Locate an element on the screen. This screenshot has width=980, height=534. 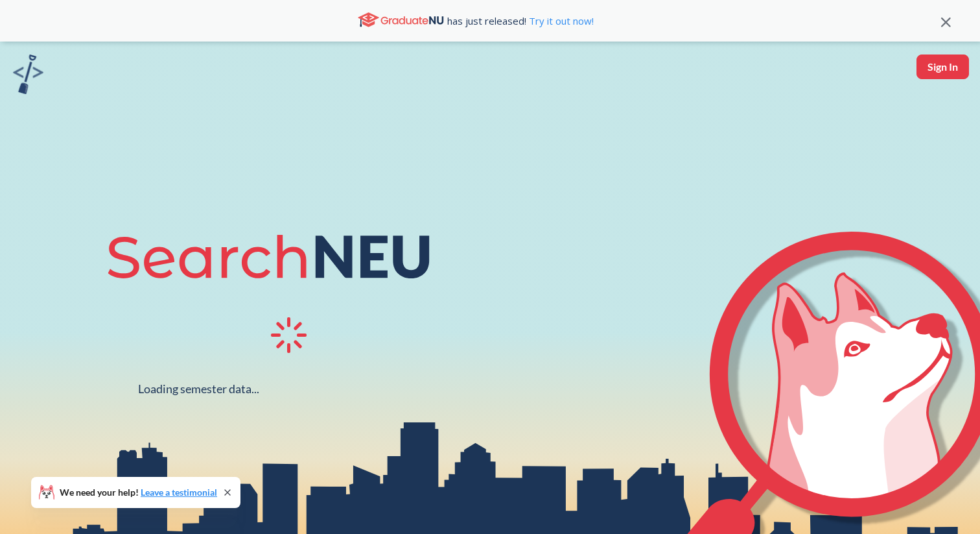
span: We need your help! is located at coordinates (138, 492).